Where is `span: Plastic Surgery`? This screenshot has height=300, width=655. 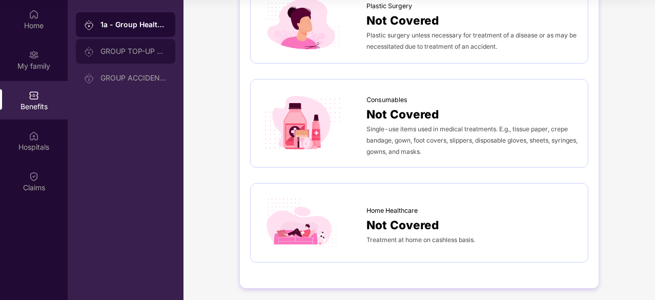
span: Plastic Surgery is located at coordinates (389, 6).